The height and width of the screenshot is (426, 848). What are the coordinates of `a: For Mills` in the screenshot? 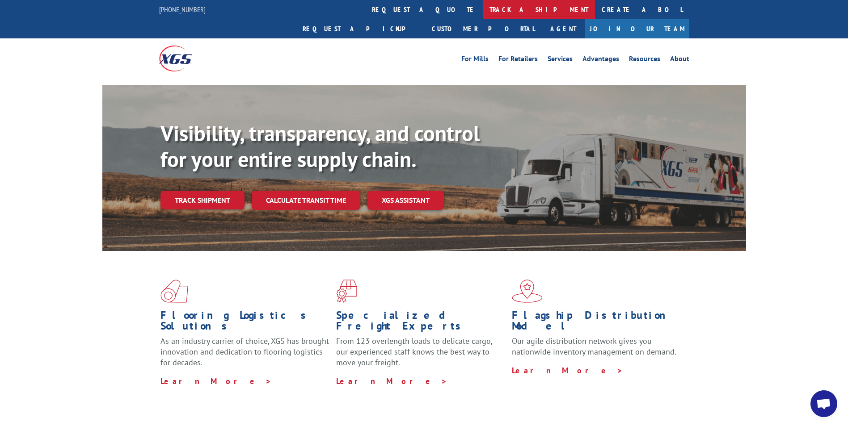 It's located at (475, 60).